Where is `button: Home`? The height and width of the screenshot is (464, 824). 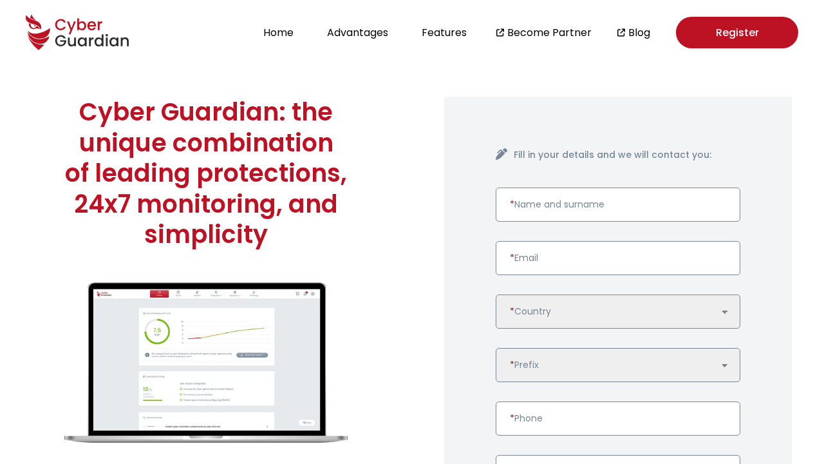 button: Home is located at coordinates (278, 32).